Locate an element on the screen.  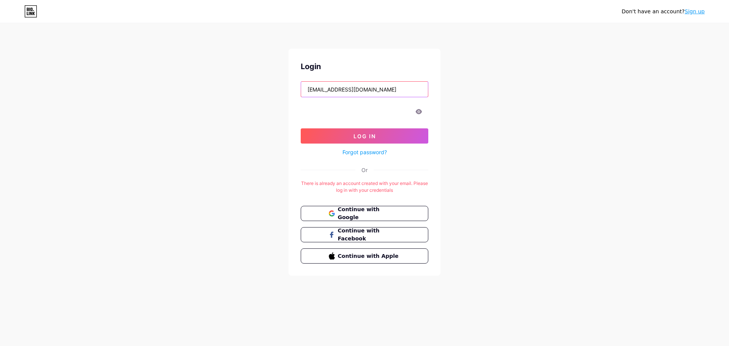
span: Continue with Google is located at coordinates (369, 213).